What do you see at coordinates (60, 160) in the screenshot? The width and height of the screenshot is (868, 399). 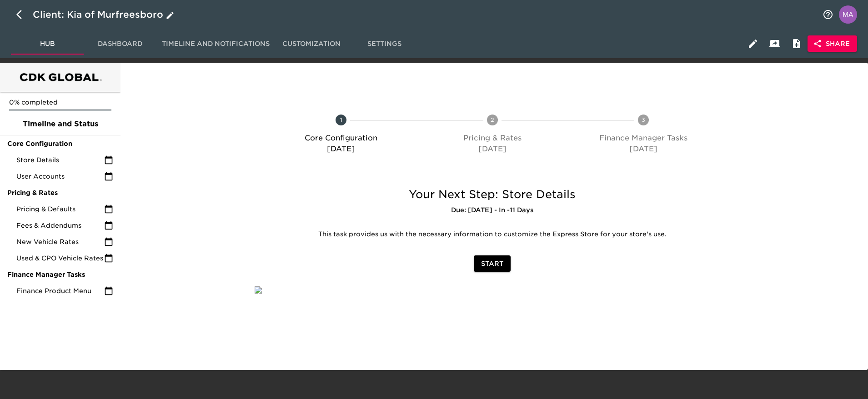 I see `span: Store Details` at bounding box center [60, 160].